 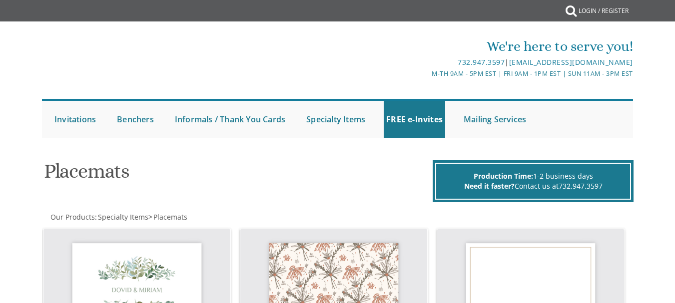 I want to click on a: Invitations, so click(x=75, y=119).